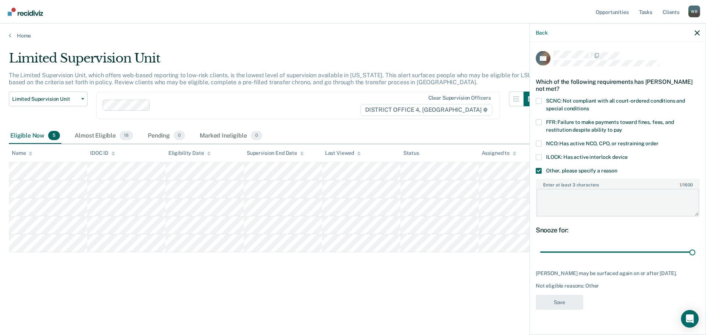  I want to click on div: Almost Eligible, so click(104, 136).